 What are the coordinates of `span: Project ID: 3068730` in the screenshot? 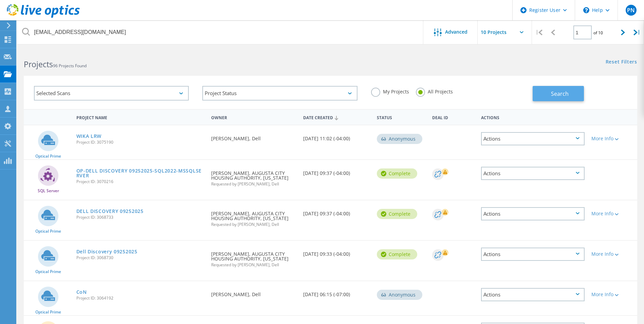 It's located at (141, 258).